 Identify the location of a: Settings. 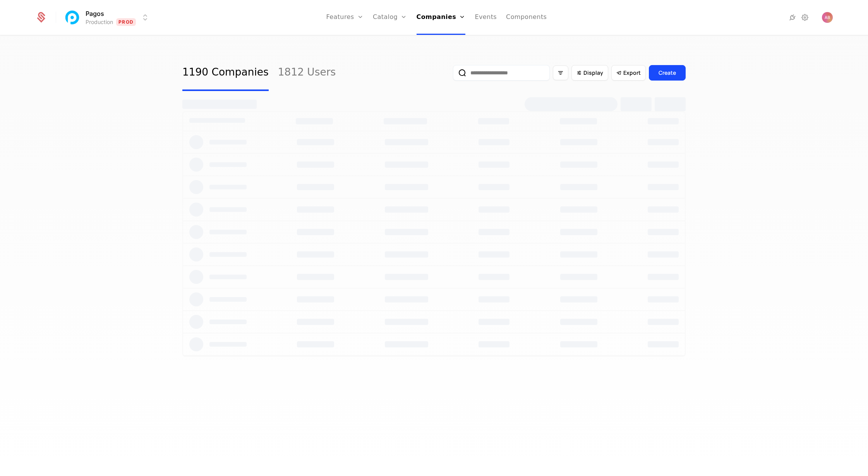
(805, 18).